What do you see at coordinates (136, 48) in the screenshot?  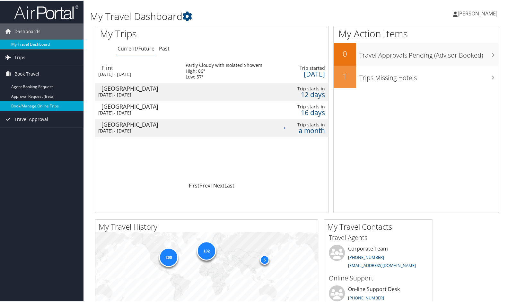 I see `a: Current/Future` at bounding box center [136, 48].